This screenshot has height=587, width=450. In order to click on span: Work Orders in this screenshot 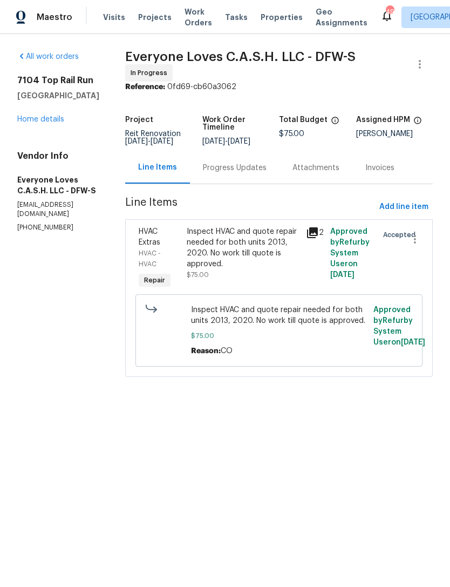, I will do `click(198, 17)`.